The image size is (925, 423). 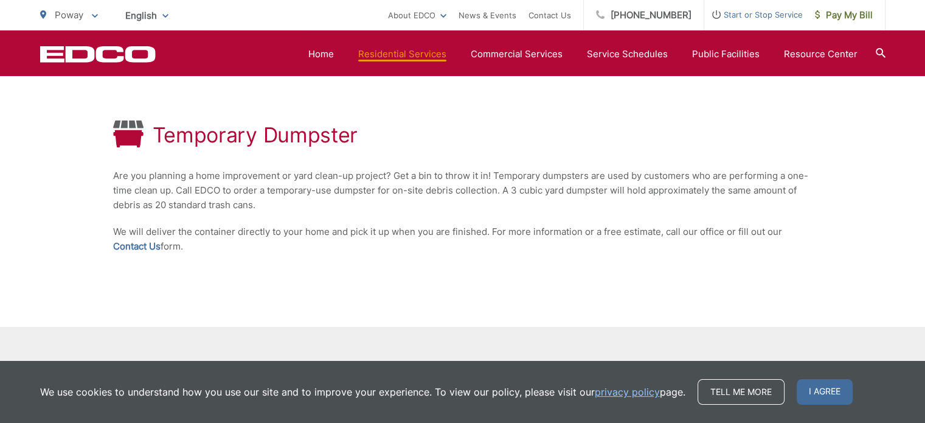 What do you see at coordinates (726, 54) in the screenshot?
I see `a: Public Facilities` at bounding box center [726, 54].